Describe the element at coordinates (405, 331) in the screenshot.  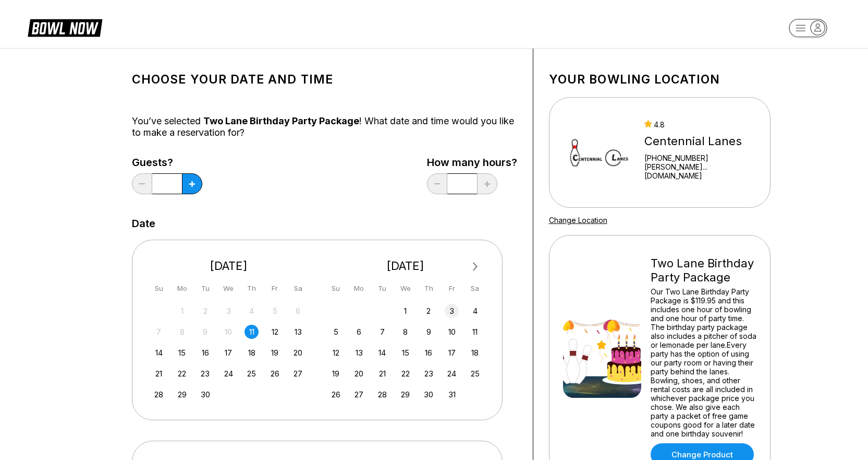
I see `div: Choose Wednesday, October 8th, 2025` at that location.